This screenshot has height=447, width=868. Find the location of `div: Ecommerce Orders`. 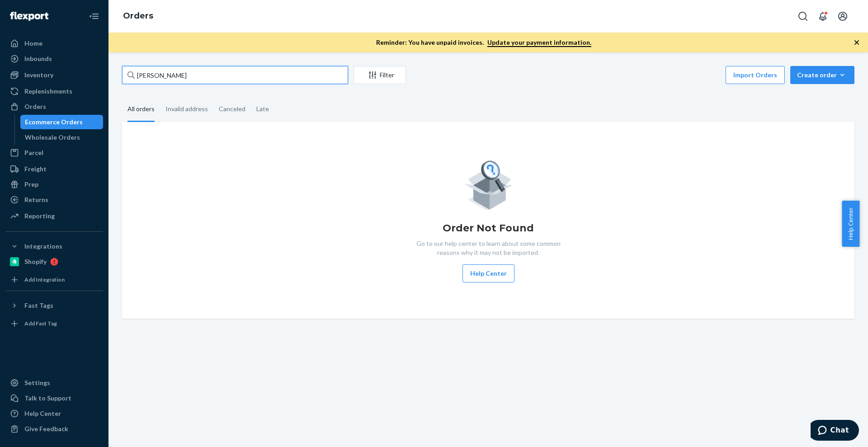

div: Ecommerce Orders is located at coordinates (54, 122).